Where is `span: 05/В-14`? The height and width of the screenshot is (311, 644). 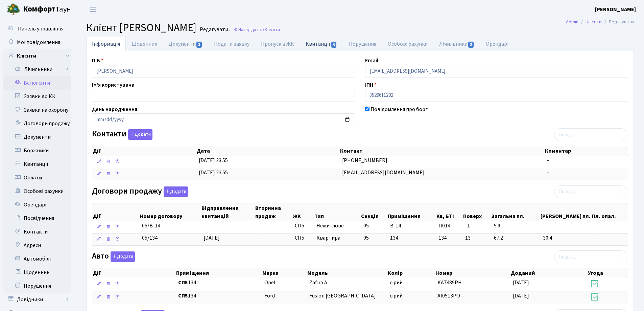 span: 05/В-14 is located at coordinates (151, 226).